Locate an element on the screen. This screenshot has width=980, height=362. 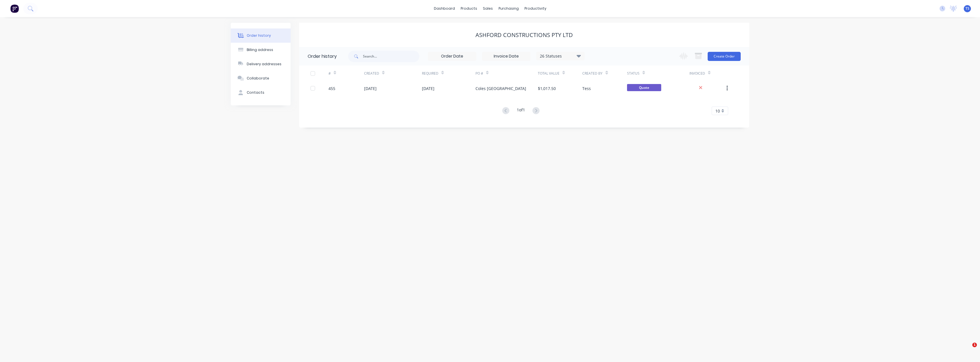
span: 10 is located at coordinates (718, 111).